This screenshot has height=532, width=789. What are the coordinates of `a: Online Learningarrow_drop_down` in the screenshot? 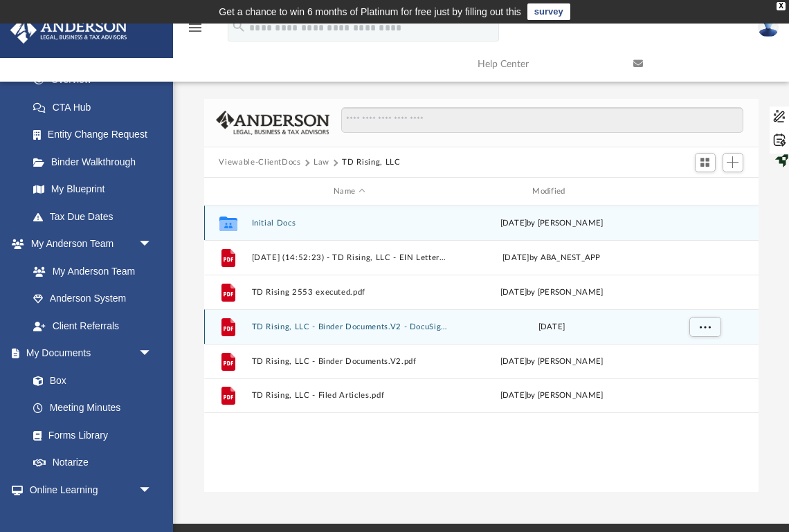 It's located at (88, 490).